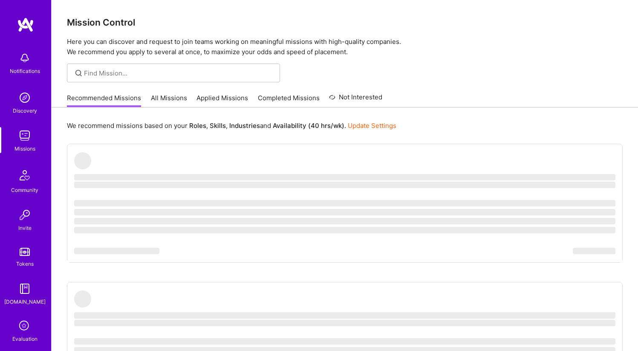  Describe the element at coordinates (179, 73) in the screenshot. I see `input: Find Mission...` at that location.